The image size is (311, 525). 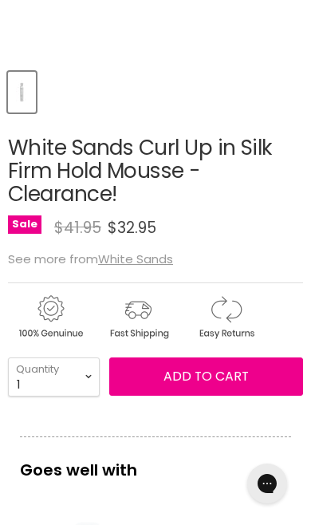 What do you see at coordinates (132, 227) in the screenshot?
I see `span: $32.95` at bounding box center [132, 227].